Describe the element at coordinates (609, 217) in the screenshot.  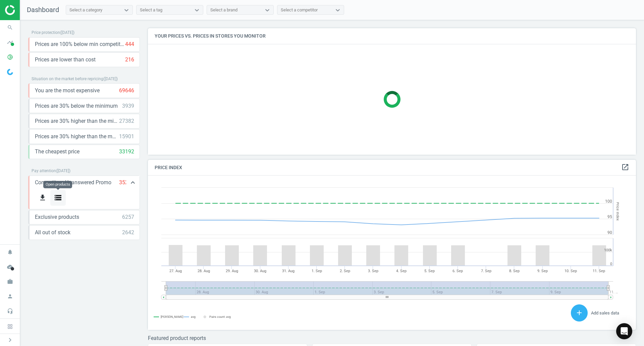
I see `text: 95` at that location.